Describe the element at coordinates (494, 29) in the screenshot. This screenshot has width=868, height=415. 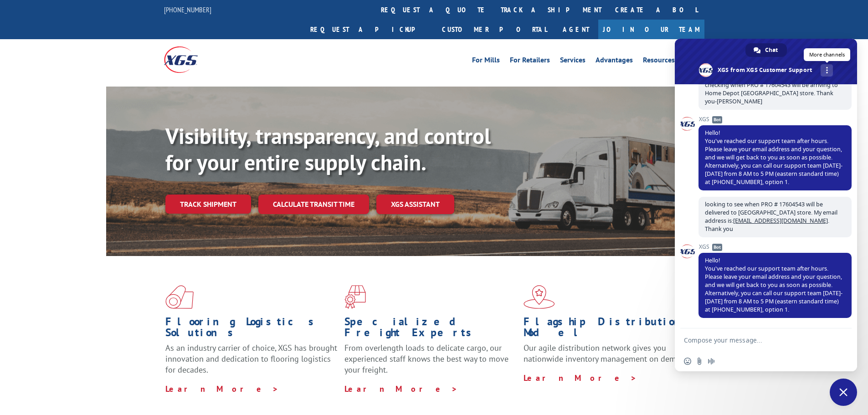
I see `a: Customer Portal` at that location.